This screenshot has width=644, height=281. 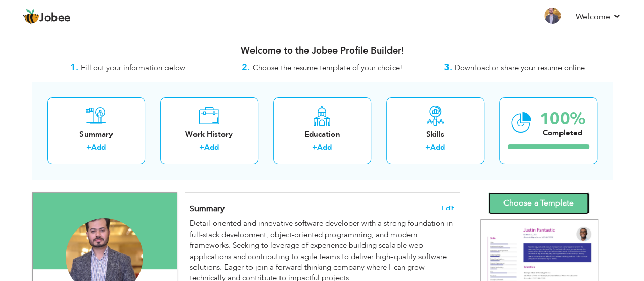 What do you see at coordinates (436, 134) in the screenshot?
I see `div: Skills` at bounding box center [436, 134].